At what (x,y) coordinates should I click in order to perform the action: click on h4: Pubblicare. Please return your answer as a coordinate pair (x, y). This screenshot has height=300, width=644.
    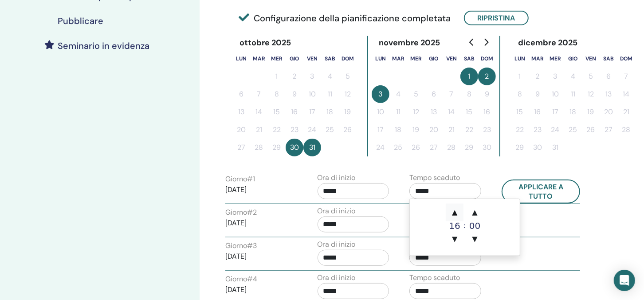
    Looking at the image, I should click on (80, 21).